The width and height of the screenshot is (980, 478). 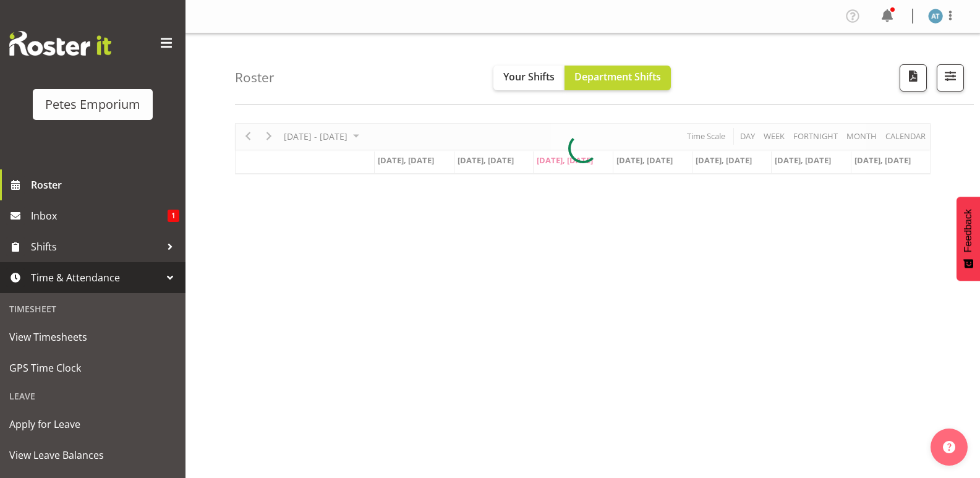 What do you see at coordinates (92, 368) in the screenshot?
I see `a: GPS Time Clock` at bounding box center [92, 368].